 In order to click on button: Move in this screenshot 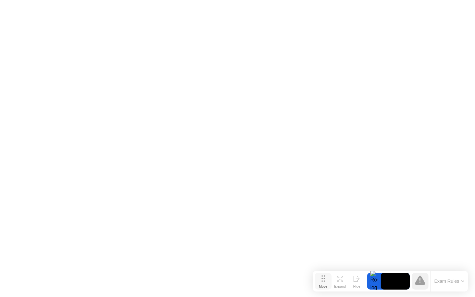, I will do `click(323, 281)`.